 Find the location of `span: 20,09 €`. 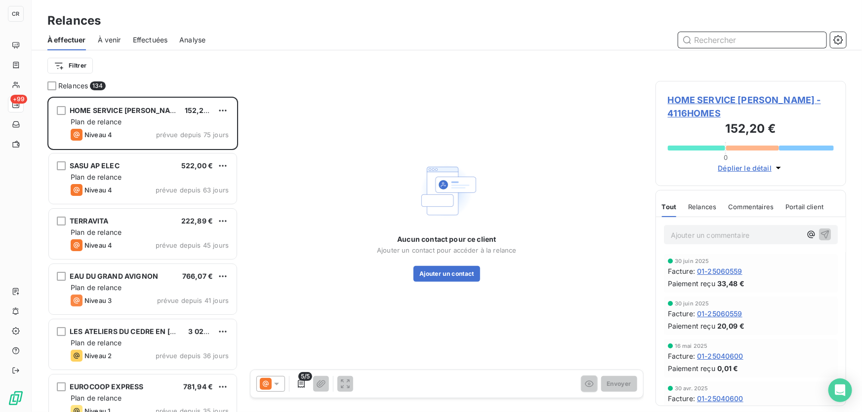

span: 20,09 € is located at coordinates (731, 326).